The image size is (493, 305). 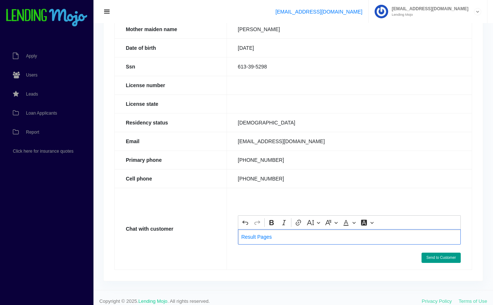 I want to click on th: License state, so click(x=171, y=104).